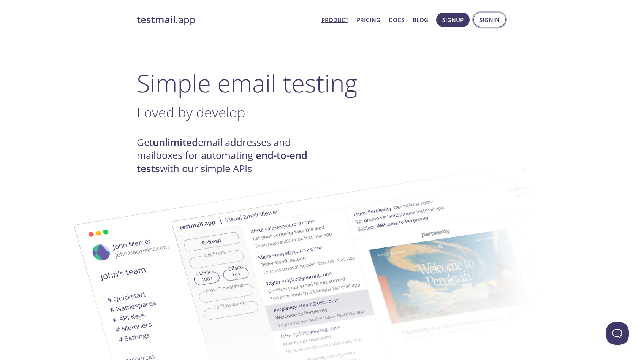 Image resolution: width=644 pixels, height=360 pixels. Describe the element at coordinates (191, 112) in the screenshot. I see `span: Loved by develop` at that location.